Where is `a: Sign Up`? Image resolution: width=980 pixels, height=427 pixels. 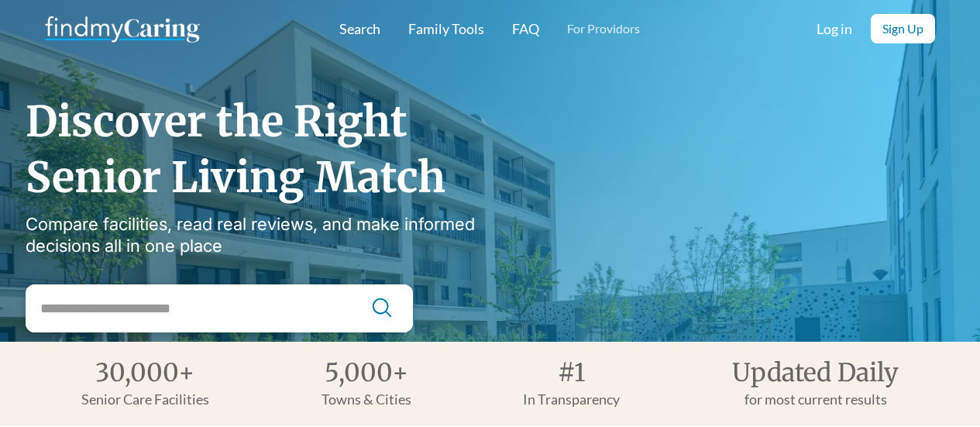 a: Sign Up is located at coordinates (902, 29).